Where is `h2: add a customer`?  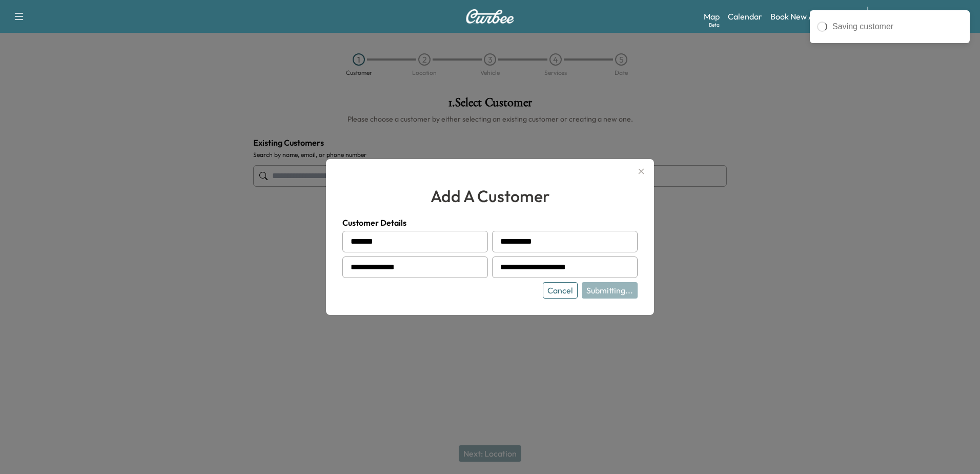 h2: add a customer is located at coordinates (490, 196).